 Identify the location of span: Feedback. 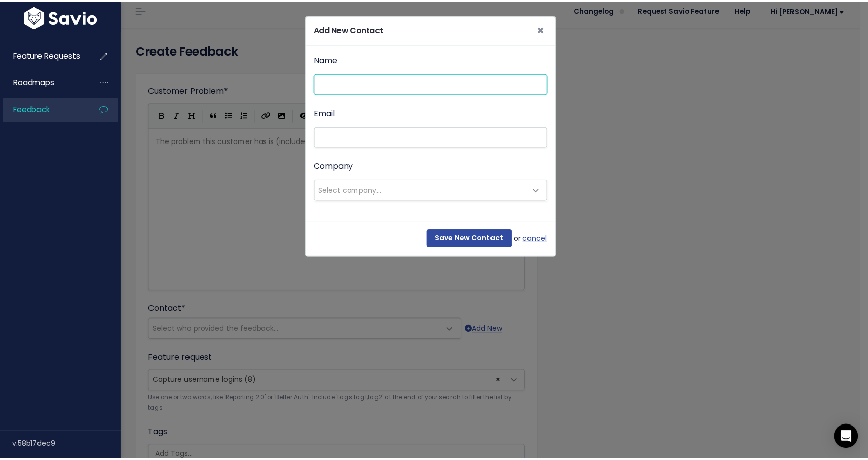
(31, 108).